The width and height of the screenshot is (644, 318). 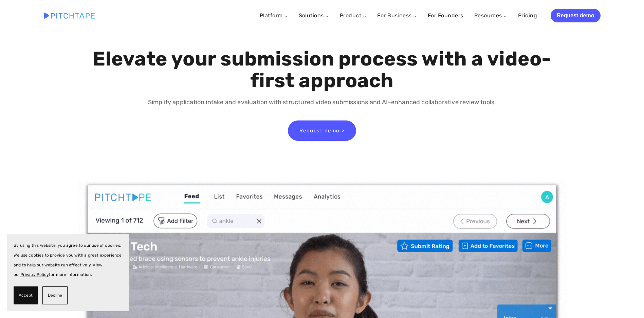 What do you see at coordinates (575, 16) in the screenshot?
I see `a: Request demo` at bounding box center [575, 16].